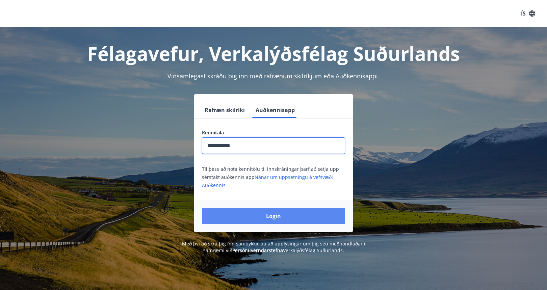 This screenshot has width=547, height=290. Describe the element at coordinates (224, 110) in the screenshot. I see `button: Rafræn skilríki` at that location.